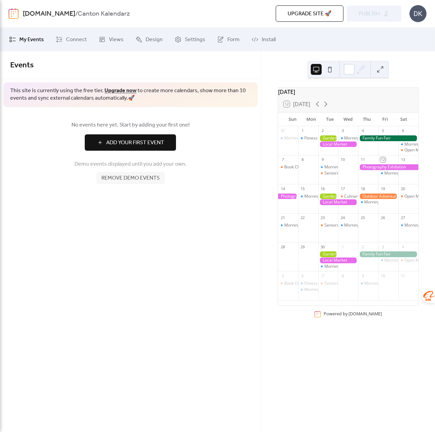 The width and height of the screenshot is (435, 432). I want to click on span: No events here yet. Start by adding your first one!, so click(130, 125).